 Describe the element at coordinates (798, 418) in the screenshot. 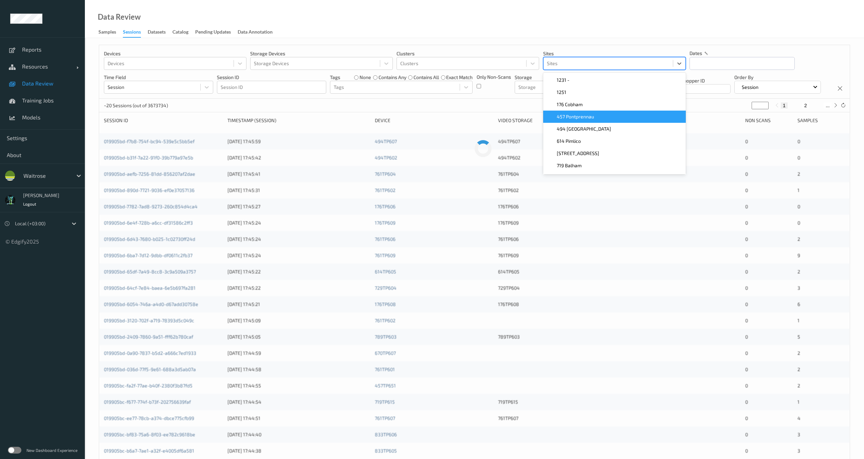

I see `span: 4` at that location.